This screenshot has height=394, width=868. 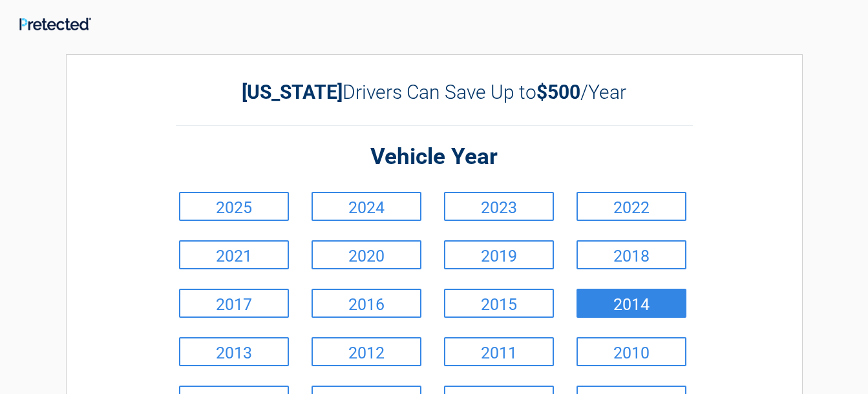 What do you see at coordinates (434, 157) in the screenshot?
I see `h2: Vehicle Year` at bounding box center [434, 157].